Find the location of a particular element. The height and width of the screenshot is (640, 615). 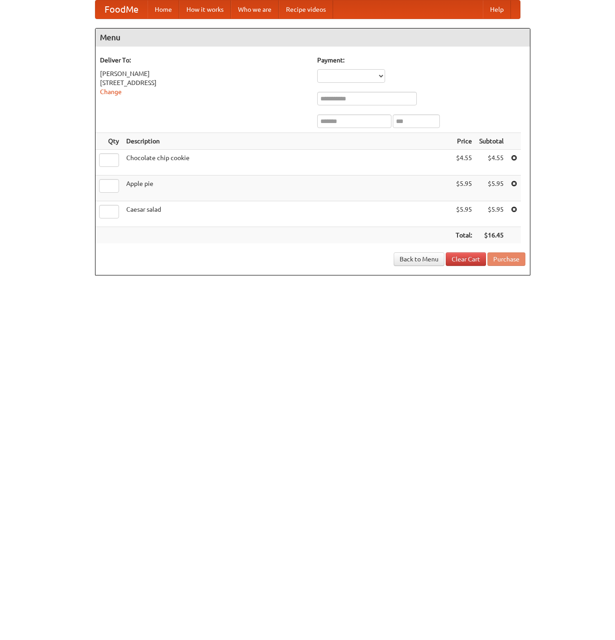

a: Who we are is located at coordinates (255, 10).